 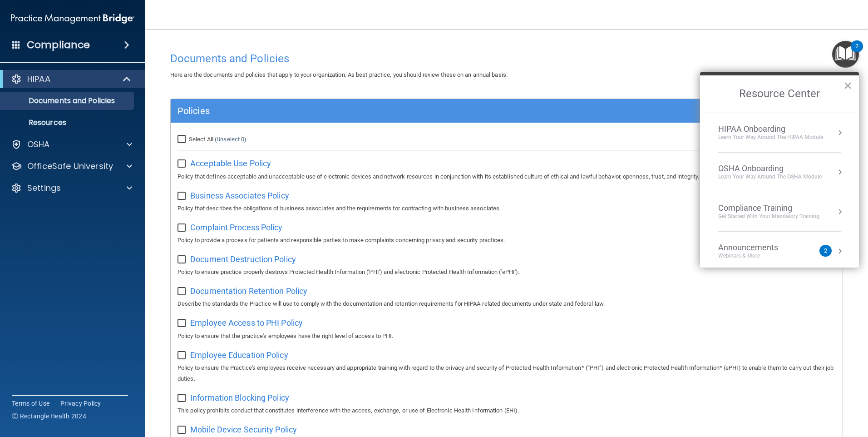 What do you see at coordinates (39, 79) in the screenshot?
I see `p: HIPAA` at bounding box center [39, 79].